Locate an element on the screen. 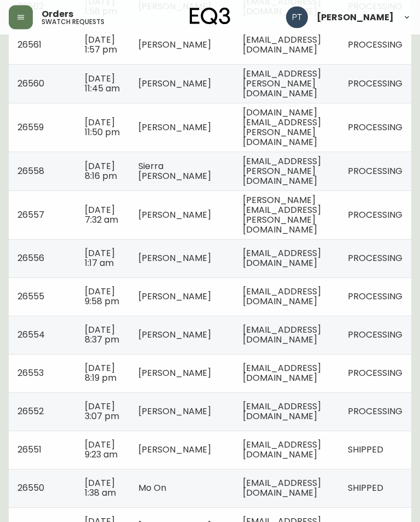 The width and height of the screenshot is (420, 522). span: 26557 is located at coordinates (31, 215).